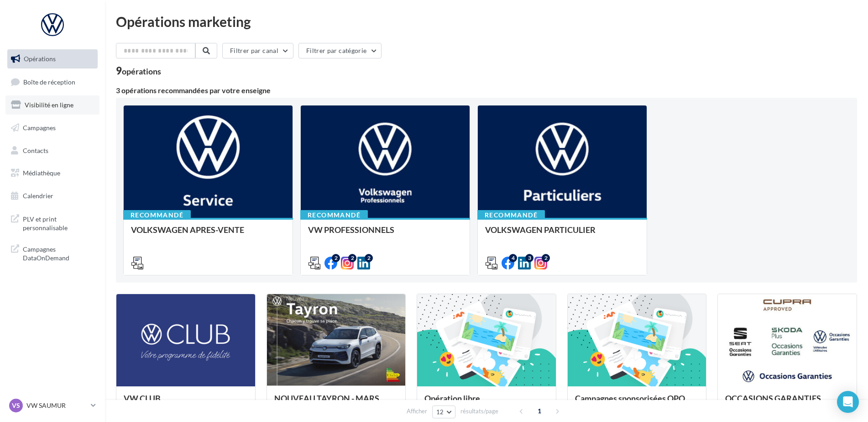 The height and width of the screenshot is (422, 868). Describe the element at coordinates (58, 222) in the screenshot. I see `span: PLV et print personnalisable` at that location.